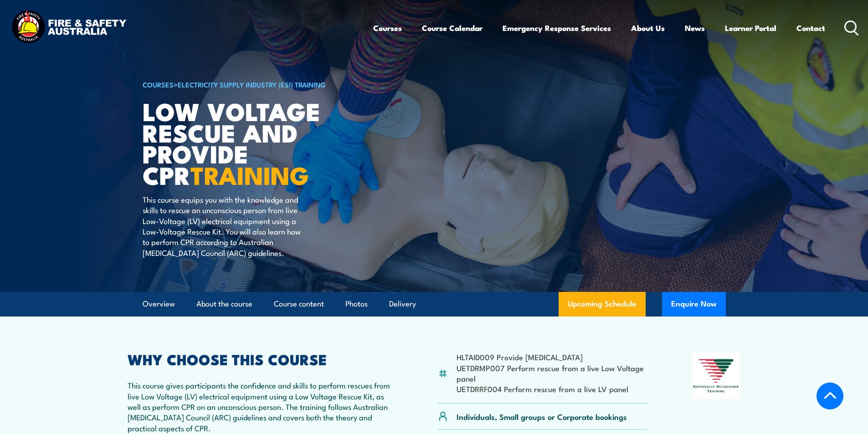 The height and width of the screenshot is (434, 868). What do you see at coordinates (255, 143) in the screenshot?
I see `h1: Low Voltage Rescue and Provide CPR` at bounding box center [255, 143].